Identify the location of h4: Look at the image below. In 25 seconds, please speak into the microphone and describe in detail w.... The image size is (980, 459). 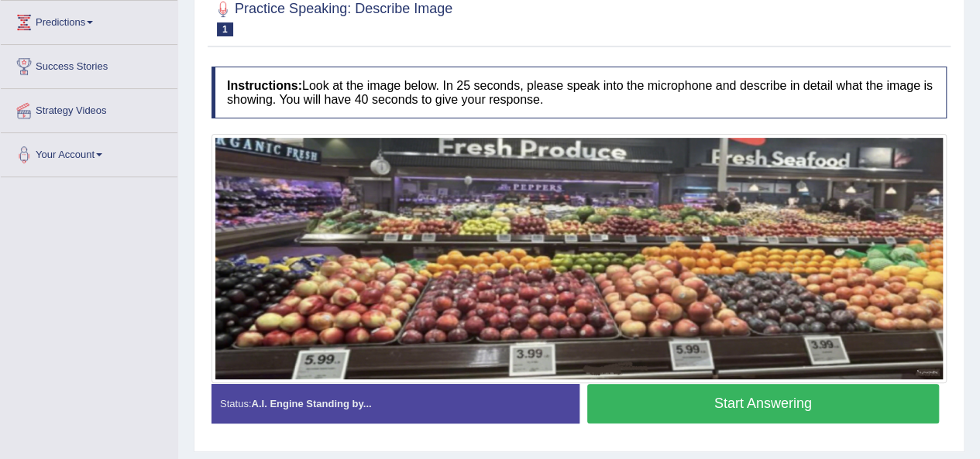
(579, 92).